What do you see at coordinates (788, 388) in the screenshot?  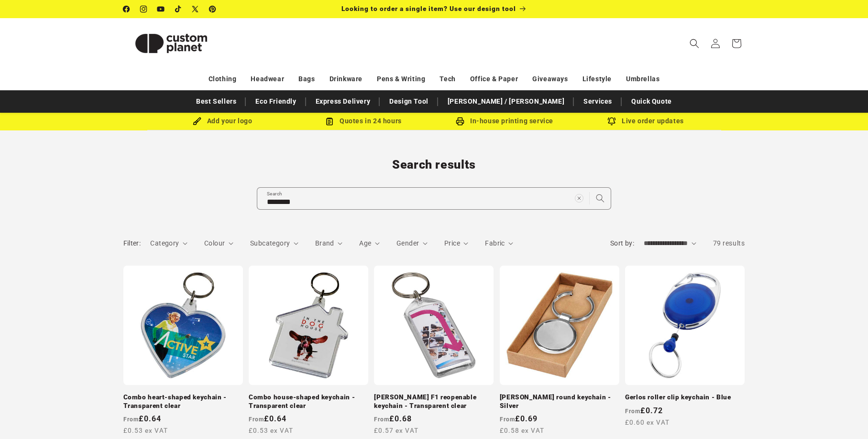 I see `div: Chat Widget` at bounding box center [788, 388].